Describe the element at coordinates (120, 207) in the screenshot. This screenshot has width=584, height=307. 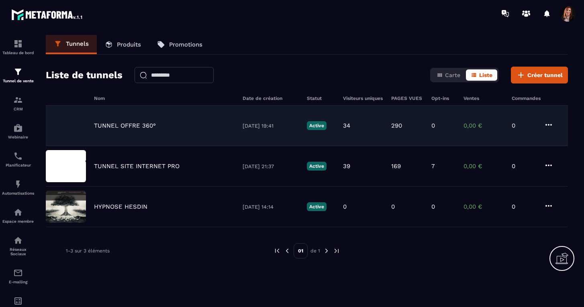
I see `p: HYPNOSE HESDIN` at that location.